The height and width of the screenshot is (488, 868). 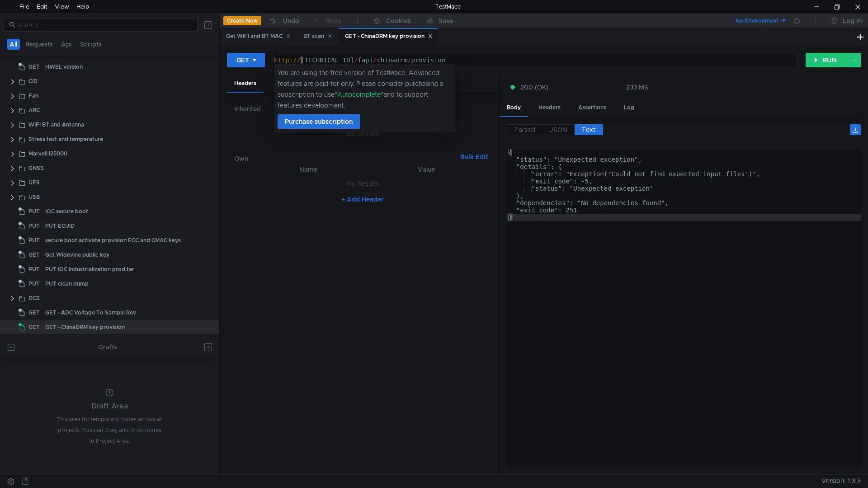 I want to click on div: BT scan, so click(x=318, y=36).